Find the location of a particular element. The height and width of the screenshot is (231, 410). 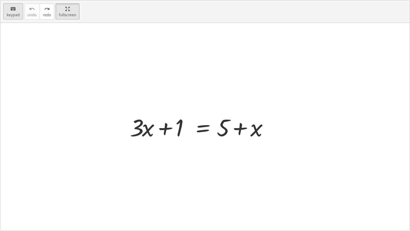

span: fullscreen is located at coordinates (68, 15).